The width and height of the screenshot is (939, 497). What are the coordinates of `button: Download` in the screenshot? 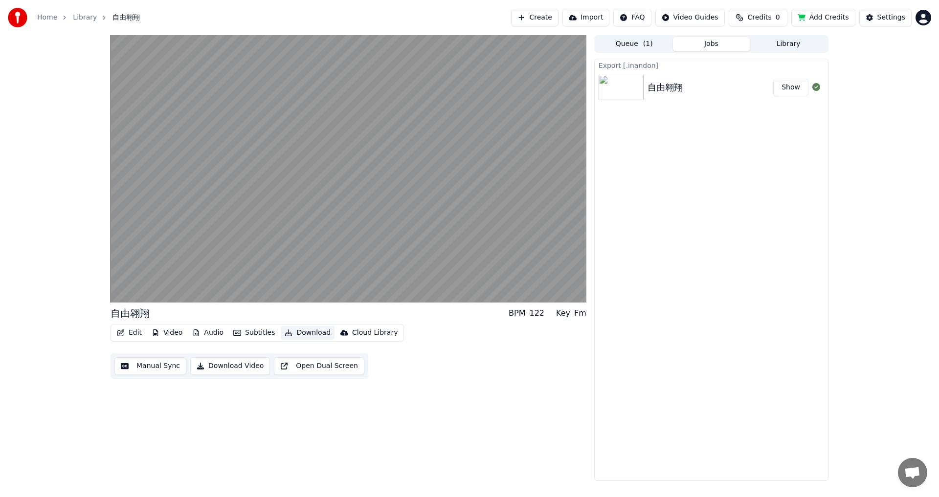 It's located at (307, 333).